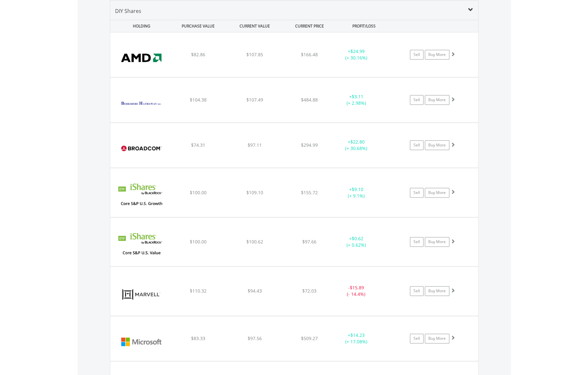  Describe the element at coordinates (309, 26) in the screenshot. I see `div: CURRENT PRICE` at that location.